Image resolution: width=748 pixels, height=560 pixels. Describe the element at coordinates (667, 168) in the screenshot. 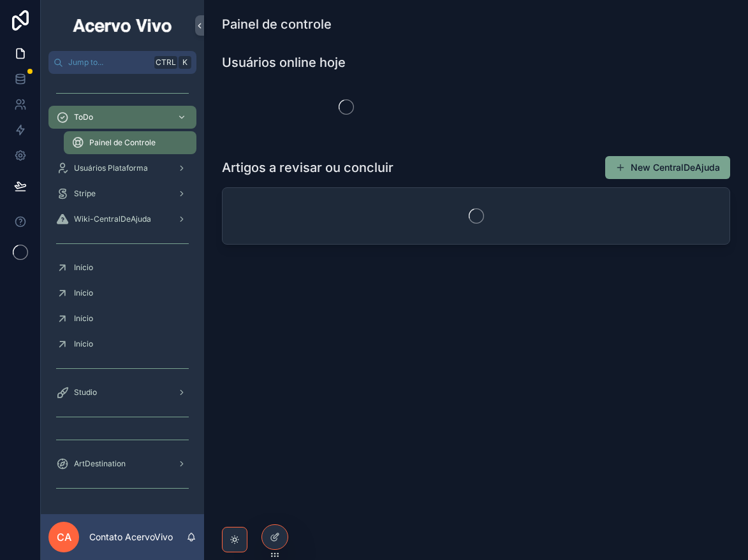

I see `button: New CentralDeAjuda` at that location.